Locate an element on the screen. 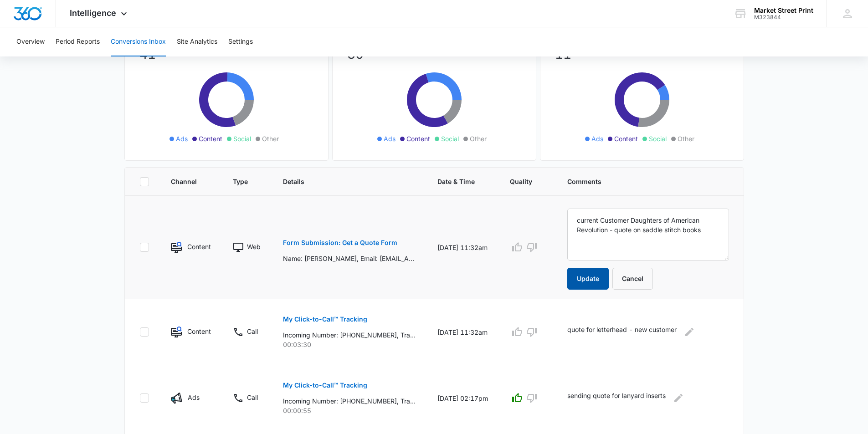  div: account name is located at coordinates (784, 10).